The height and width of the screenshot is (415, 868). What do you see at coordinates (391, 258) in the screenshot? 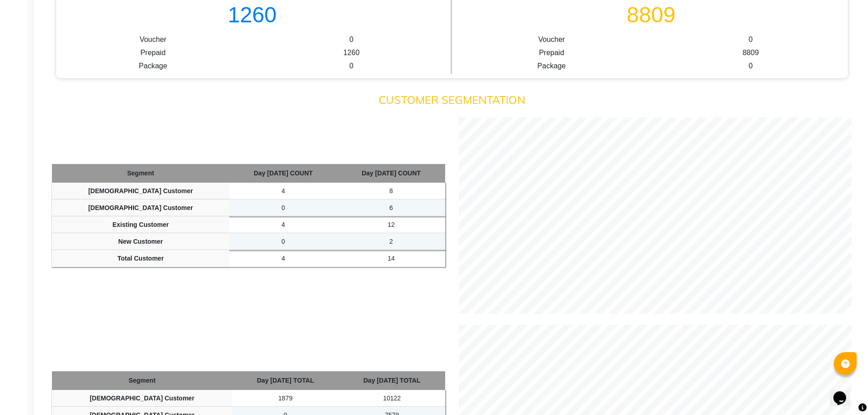
I see `td: 14` at bounding box center [391, 258].